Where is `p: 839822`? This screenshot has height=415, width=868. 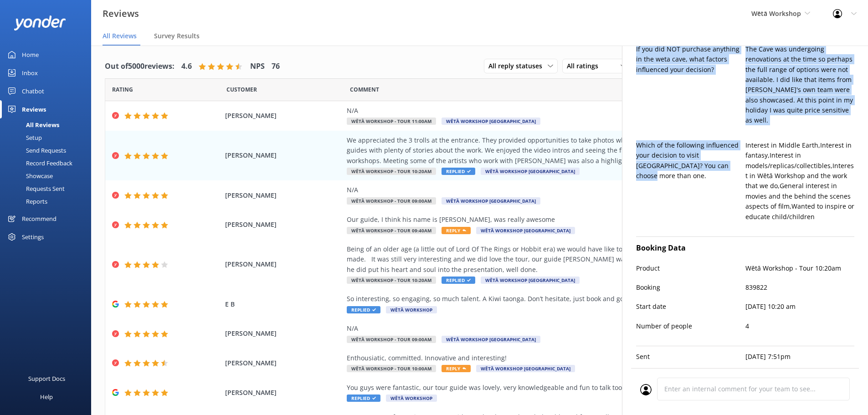
p: 839822 is located at coordinates (800, 288).